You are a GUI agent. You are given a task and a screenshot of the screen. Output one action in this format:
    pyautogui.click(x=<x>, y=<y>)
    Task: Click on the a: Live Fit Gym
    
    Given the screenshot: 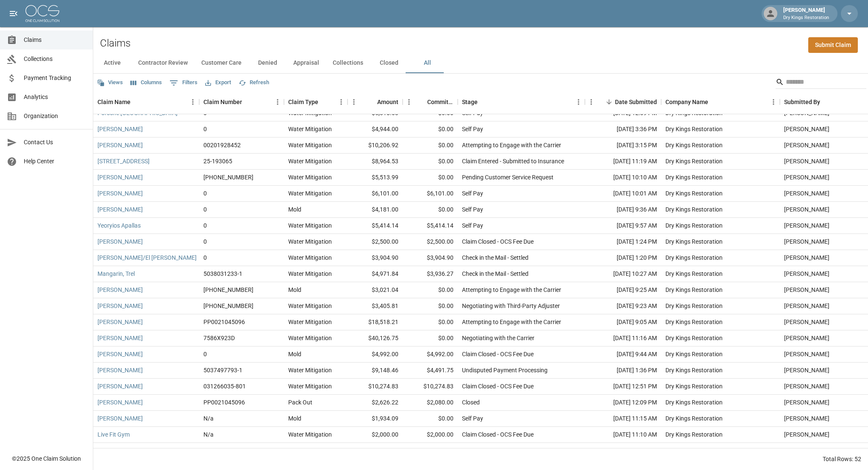 What is the action you would take?
    pyautogui.click(x=113, y=434)
    